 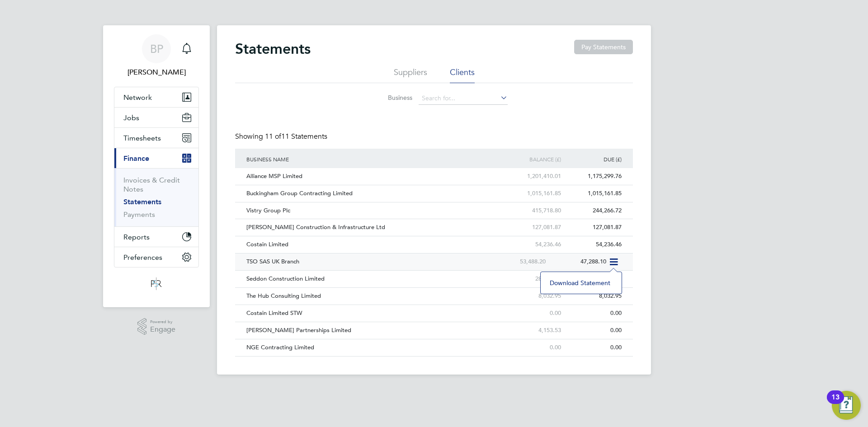 I want to click on a: Statements, so click(x=143, y=202).